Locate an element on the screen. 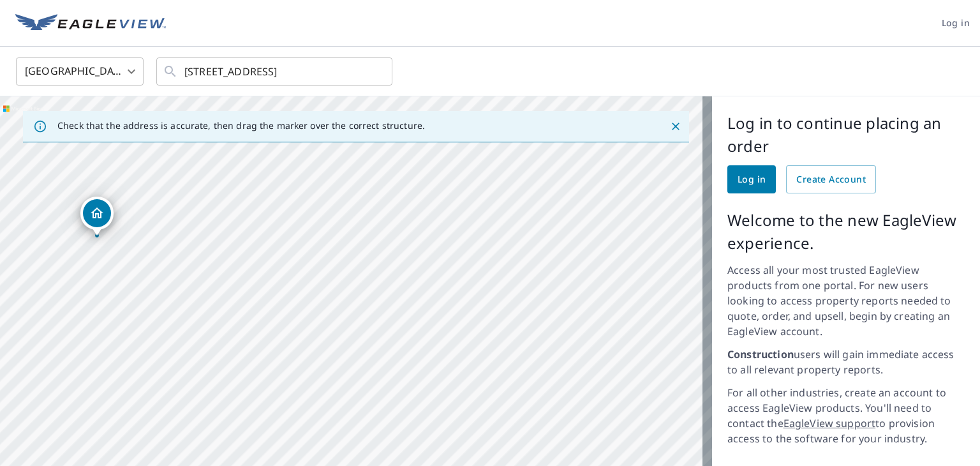 The width and height of the screenshot is (980, 466). p: Access all your most trusted EagleView products from one portal. For new users looking to access ... is located at coordinates (847, 301).